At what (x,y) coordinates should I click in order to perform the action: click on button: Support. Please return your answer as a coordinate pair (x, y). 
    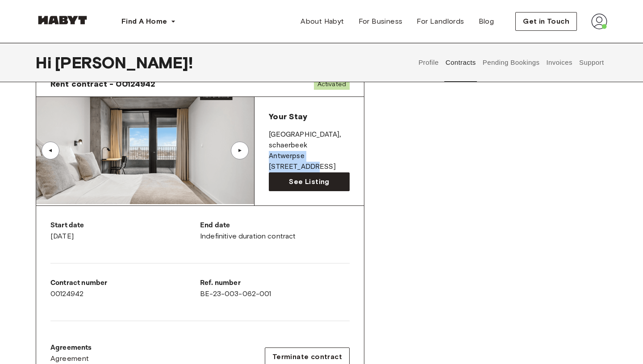
    Looking at the image, I should click on (591, 62).